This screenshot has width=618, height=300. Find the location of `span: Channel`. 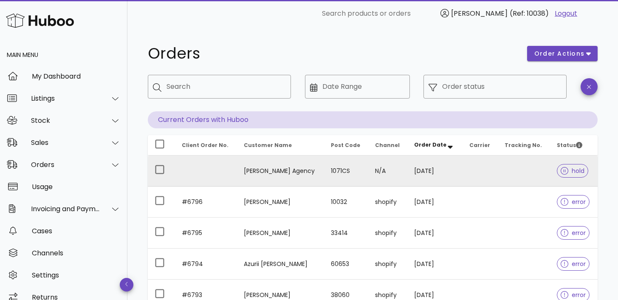

span: Channel is located at coordinates (388, 145).